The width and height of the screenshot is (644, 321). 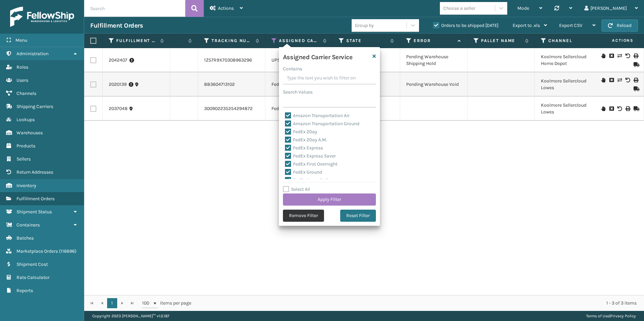 I want to click on span: ( 116696 ), so click(x=68, y=251).